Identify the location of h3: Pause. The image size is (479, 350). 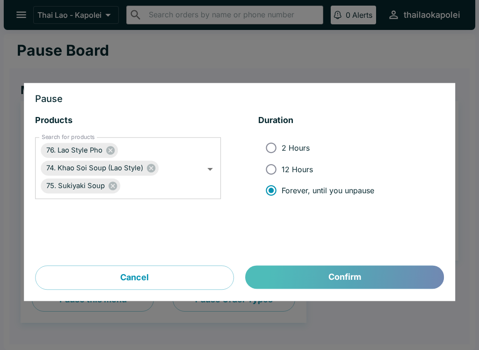
(240, 99).